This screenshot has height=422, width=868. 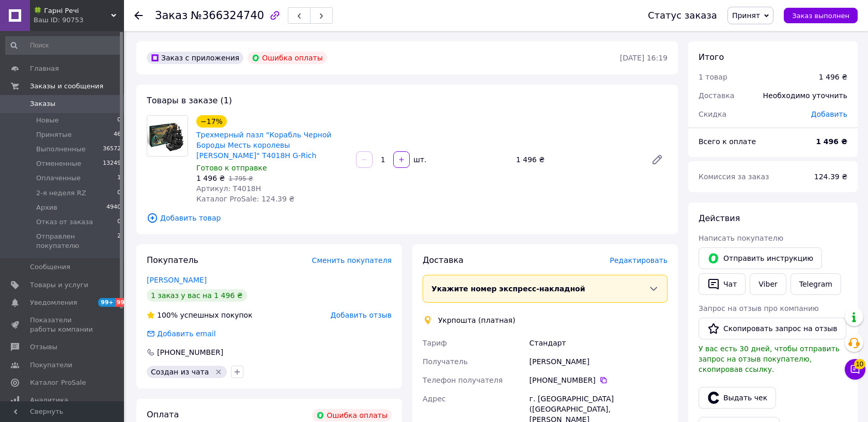 I want to click on a: Telegram, so click(x=816, y=284).